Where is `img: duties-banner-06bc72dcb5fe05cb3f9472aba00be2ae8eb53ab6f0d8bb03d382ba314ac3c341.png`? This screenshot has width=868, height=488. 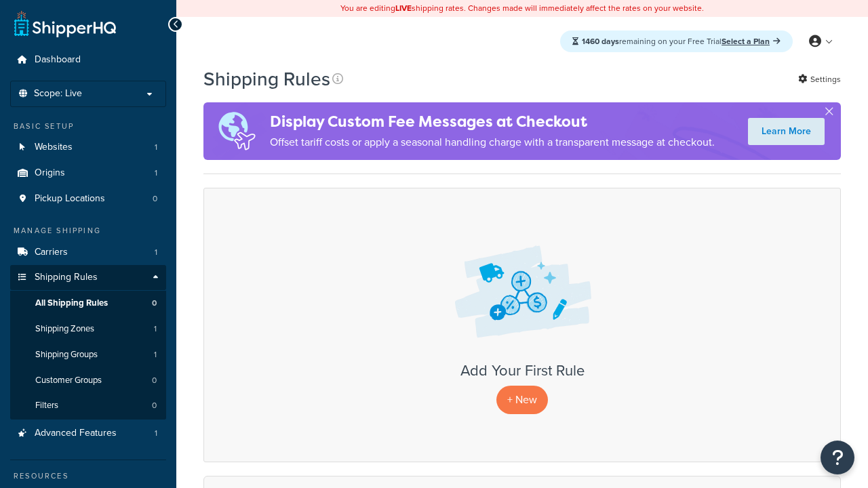
img: duties-banner-06bc72dcb5fe05cb3f9472aba00be2ae8eb53ab6f0d8bb03d382ba314ac3c341.png is located at coordinates (236, 131).